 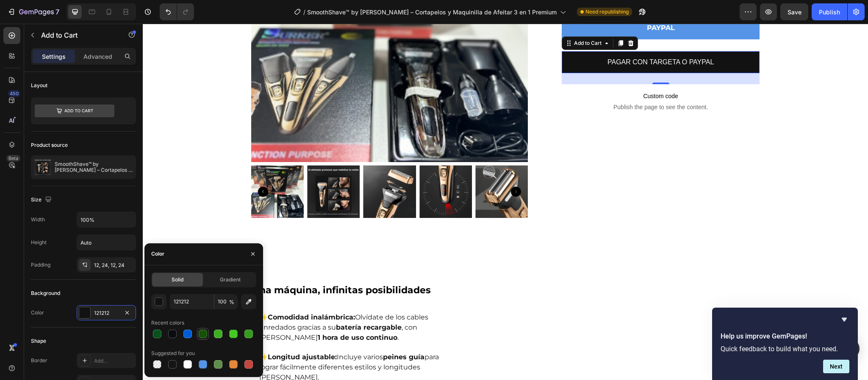 I want to click on div: Padding, so click(x=41, y=265).